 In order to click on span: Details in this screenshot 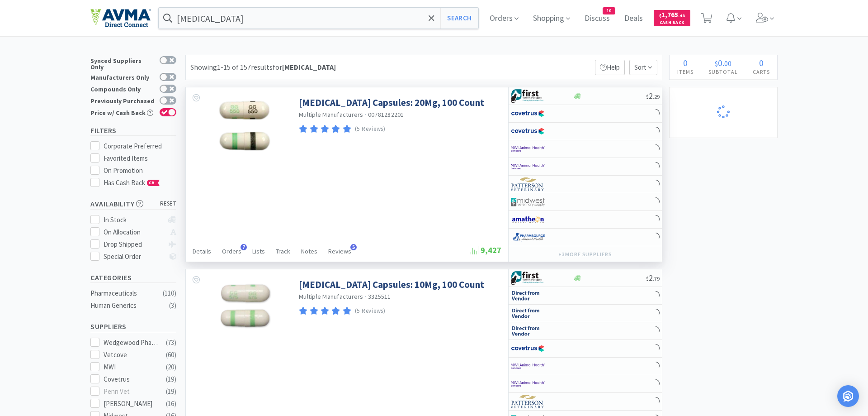, I will do `click(201, 251)`.